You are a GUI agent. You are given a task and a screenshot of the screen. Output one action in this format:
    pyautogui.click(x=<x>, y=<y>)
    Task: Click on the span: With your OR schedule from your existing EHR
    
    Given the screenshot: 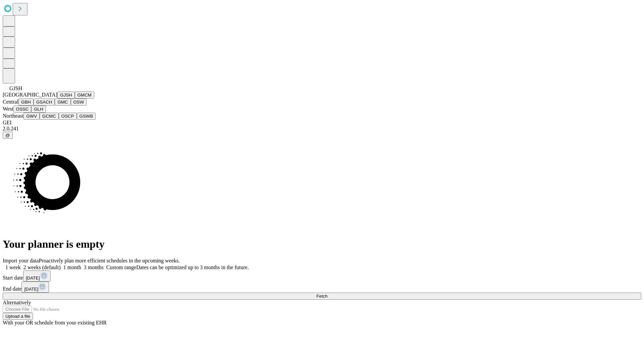 What is the action you would take?
    pyautogui.click(x=55, y=322)
    